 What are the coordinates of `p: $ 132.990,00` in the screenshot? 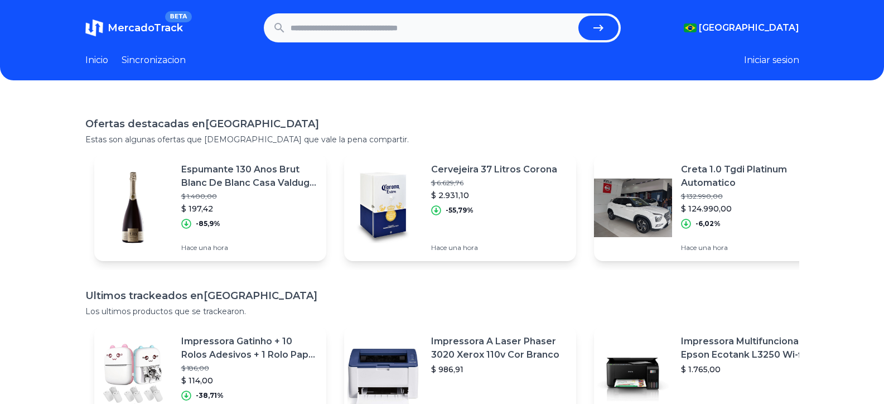 It's located at (749, 196).